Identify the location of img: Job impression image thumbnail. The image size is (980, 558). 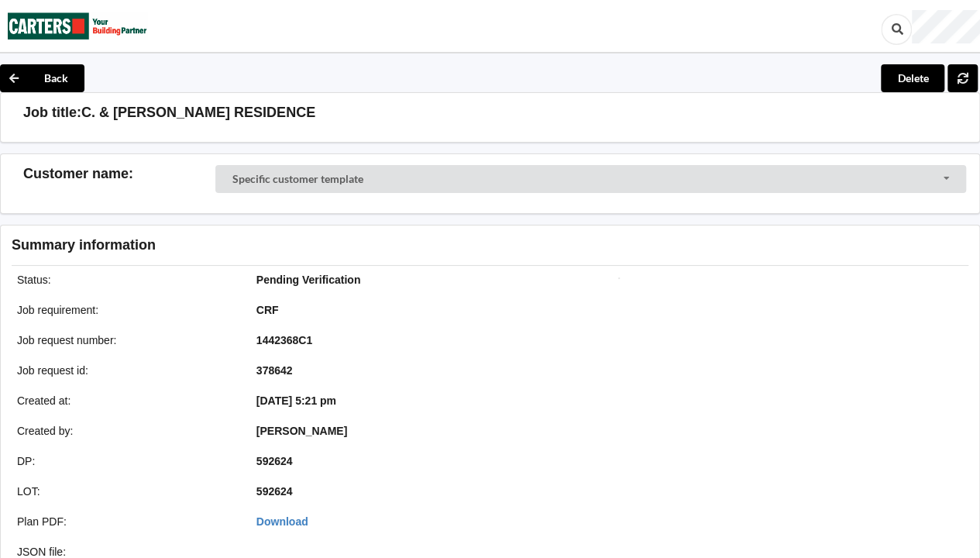
(619, 278).